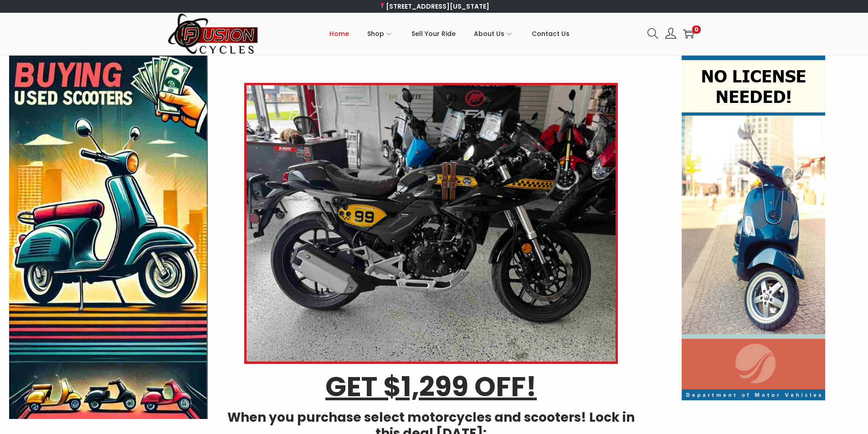  What do you see at coordinates (339, 34) in the screenshot?
I see `a: Home` at bounding box center [339, 34].